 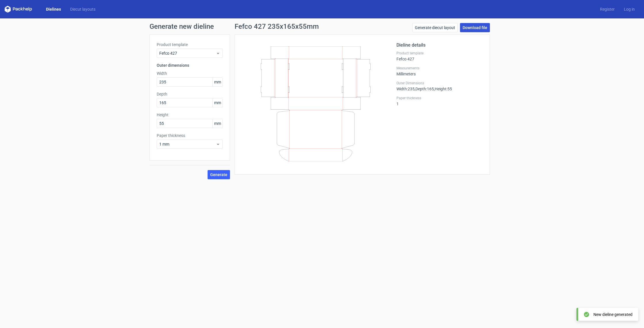 What do you see at coordinates (190, 94) in the screenshot?
I see `label: Depth` at bounding box center [190, 94].